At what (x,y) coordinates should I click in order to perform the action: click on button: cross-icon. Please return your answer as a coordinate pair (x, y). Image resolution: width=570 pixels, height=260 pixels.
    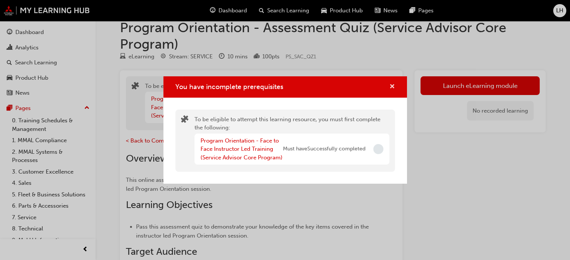
    Looking at the image, I should click on (392, 87).